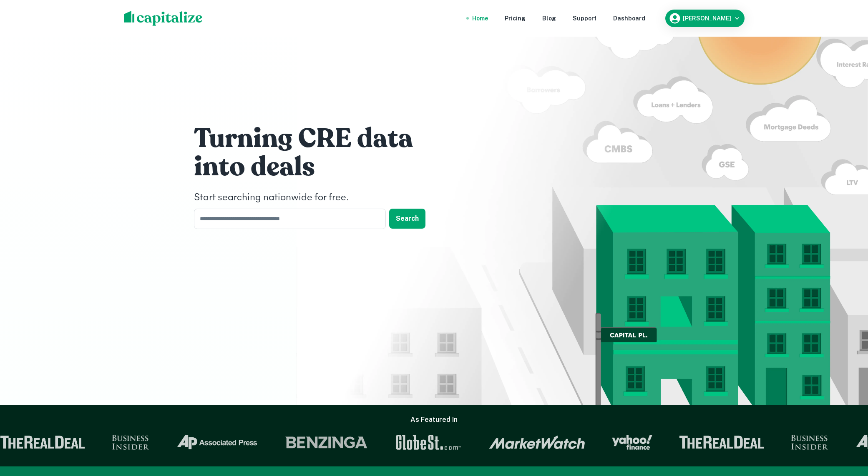 The height and width of the screenshot is (476, 868). I want to click on h1: into deals, so click(319, 167).